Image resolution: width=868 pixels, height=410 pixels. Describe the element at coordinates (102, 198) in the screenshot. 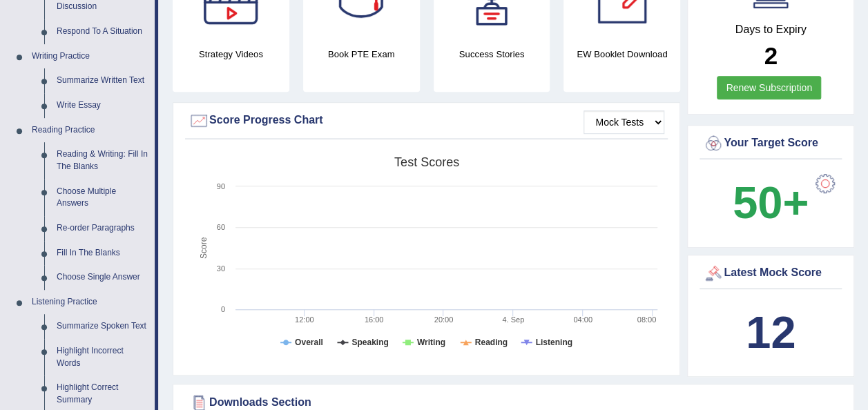

I see `a: Choose Multiple Answers` at that location.